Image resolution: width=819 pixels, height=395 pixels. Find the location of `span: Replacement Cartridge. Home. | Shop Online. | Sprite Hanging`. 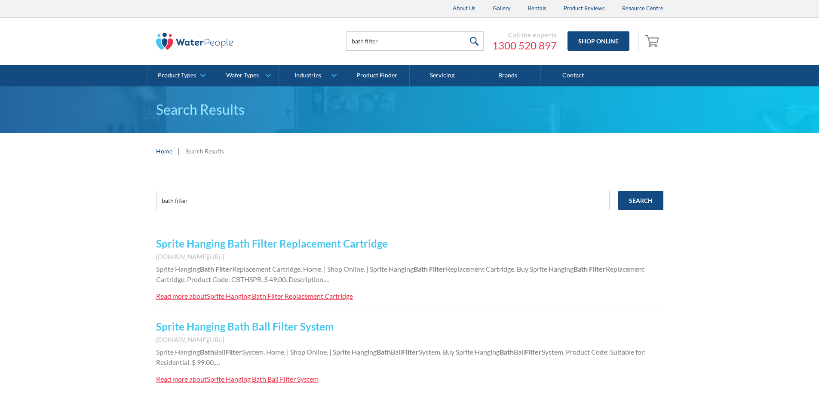

span: Replacement Cartridge. Home. | Shop Online. | Sprite Hanging is located at coordinates (323, 269).